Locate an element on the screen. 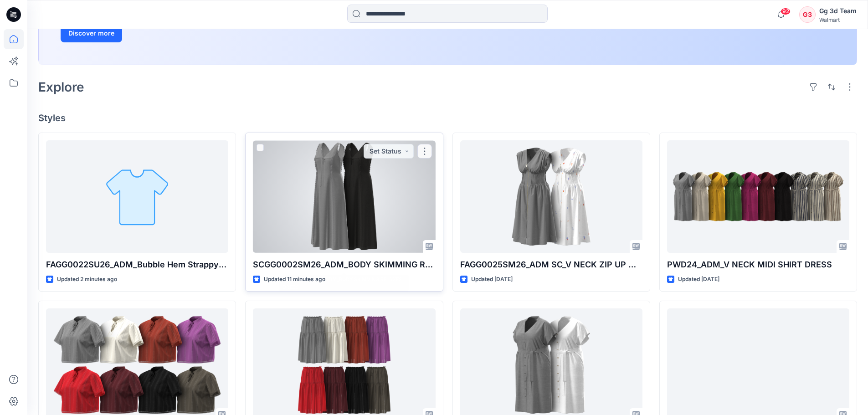 This screenshot has height=415, width=868. a: SCGG0002SM26_ADM_BODY SKIMMING RELAXES DRESS is located at coordinates (344, 197).